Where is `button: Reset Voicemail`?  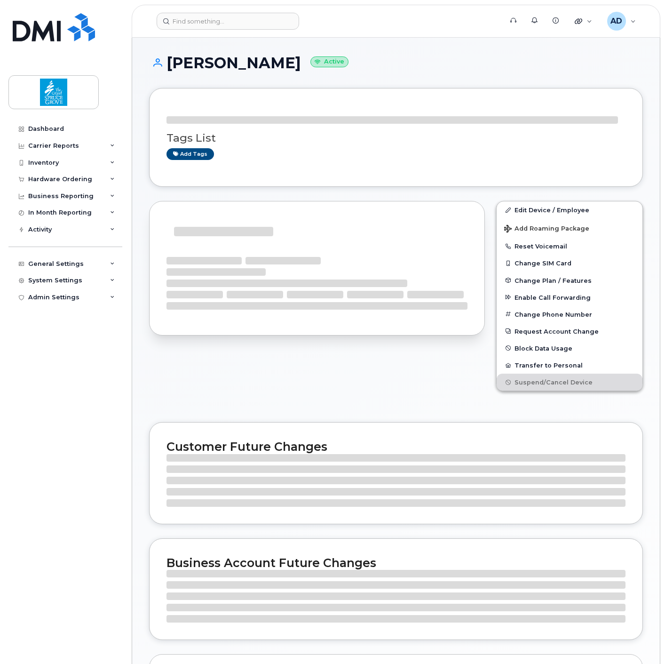
button: Reset Voicemail is located at coordinates (570, 246).